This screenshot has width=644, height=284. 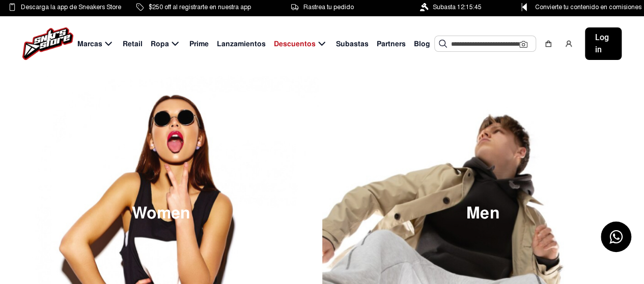 What do you see at coordinates (443, 44) in the screenshot?
I see `img: Buscar` at bounding box center [443, 44].